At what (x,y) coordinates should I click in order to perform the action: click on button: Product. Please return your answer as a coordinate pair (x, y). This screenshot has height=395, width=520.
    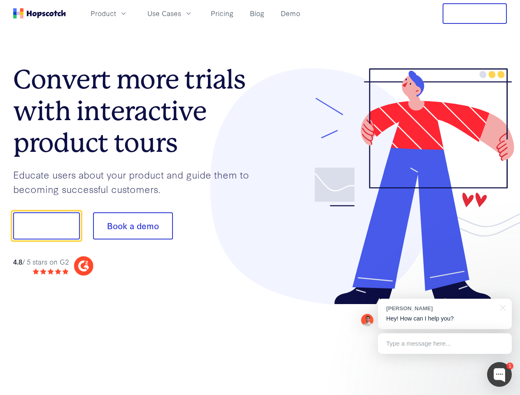
    Looking at the image, I should click on (109, 13).